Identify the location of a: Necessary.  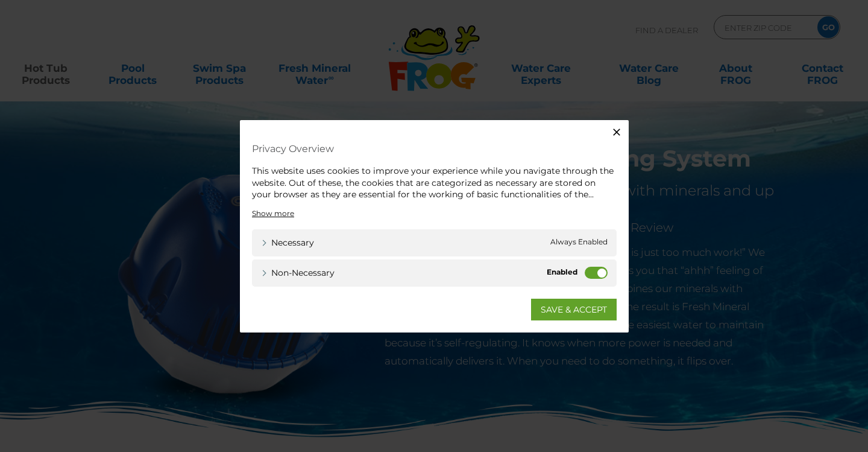
(287, 242).